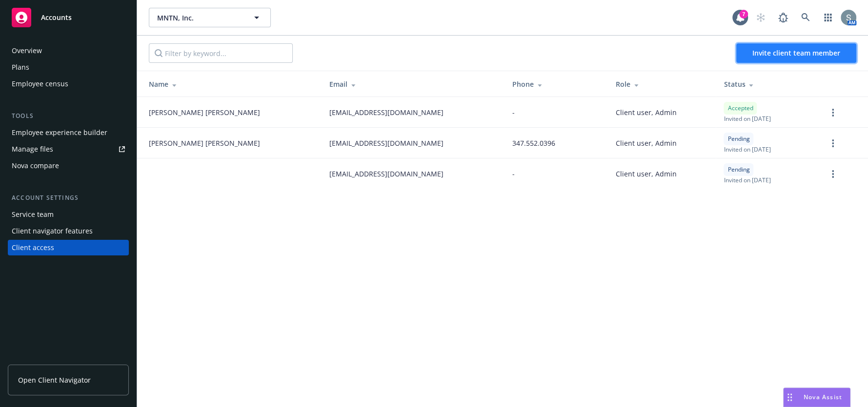 The image size is (868, 407). I want to click on a: Plans, so click(69, 67).